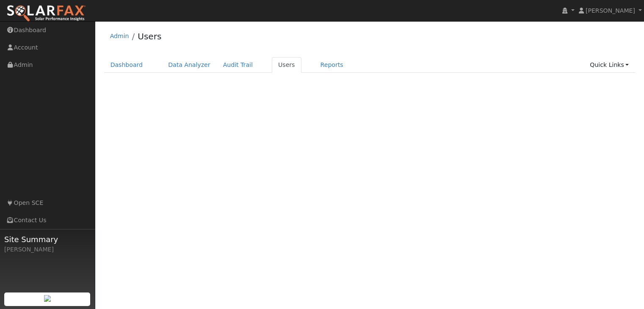  What do you see at coordinates (238, 65) in the screenshot?
I see `a: Audit Trail` at bounding box center [238, 65].